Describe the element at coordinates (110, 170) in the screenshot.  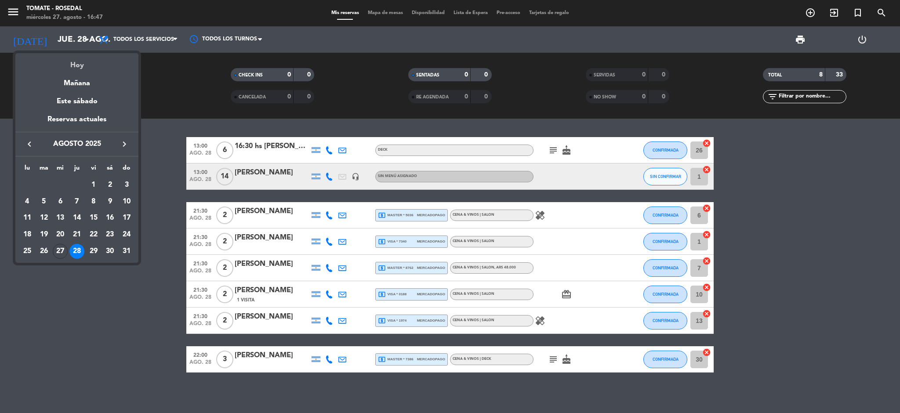
I see `th: sábado` at that location.